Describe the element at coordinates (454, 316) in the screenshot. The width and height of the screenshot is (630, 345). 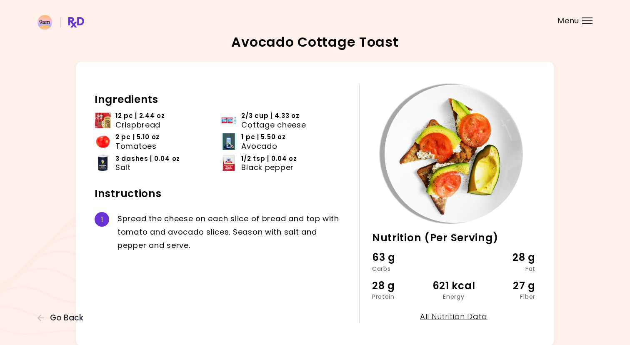
I see `a: All Nutrition Data` at that location.